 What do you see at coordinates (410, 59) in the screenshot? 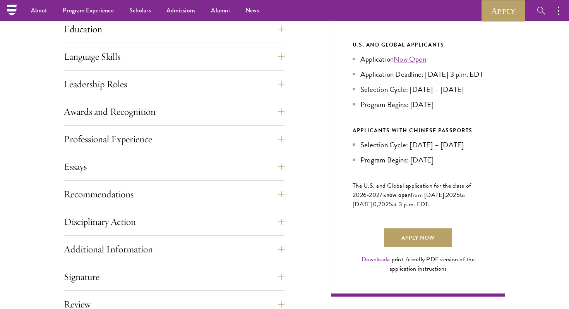
I see `a: Now Open` at bounding box center [410, 59].